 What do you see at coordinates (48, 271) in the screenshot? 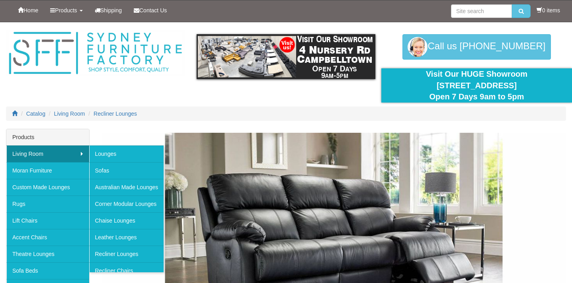
I see `a: Sofa Beds` at bounding box center [48, 271].